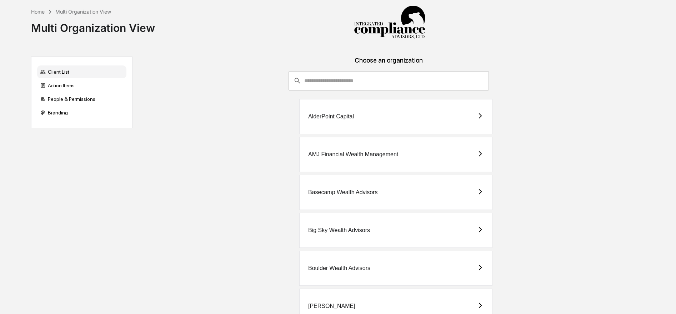 The height and width of the screenshot is (314, 676). Describe the element at coordinates (38, 11) in the screenshot. I see `div: Home` at that location.